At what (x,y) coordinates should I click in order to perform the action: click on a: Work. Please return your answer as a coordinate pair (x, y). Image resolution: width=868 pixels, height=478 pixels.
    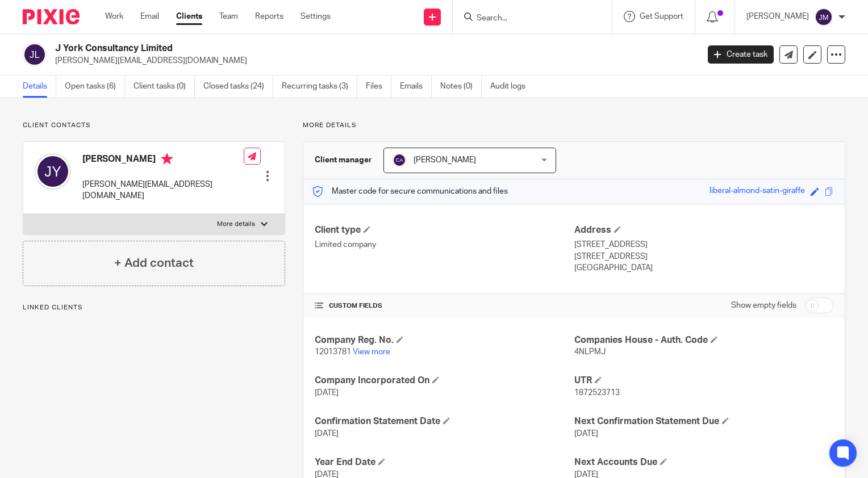
    Looking at the image, I should click on (114, 16).